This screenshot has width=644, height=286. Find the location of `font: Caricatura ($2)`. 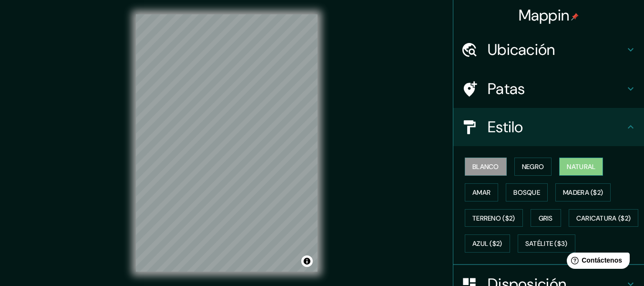

font: Caricatura ($2) is located at coordinates (604, 218).